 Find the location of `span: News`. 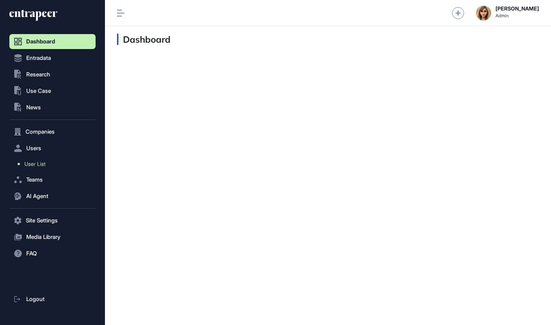

span: News is located at coordinates (33, 108).